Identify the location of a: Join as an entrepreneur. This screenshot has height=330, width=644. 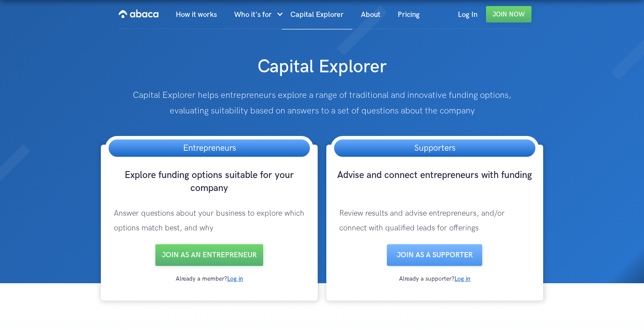
(209, 255).